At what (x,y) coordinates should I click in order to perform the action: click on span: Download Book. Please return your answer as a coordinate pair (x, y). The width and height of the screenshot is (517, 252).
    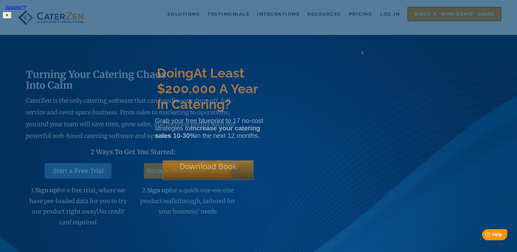
    Looking at the image, I should click on (208, 166).